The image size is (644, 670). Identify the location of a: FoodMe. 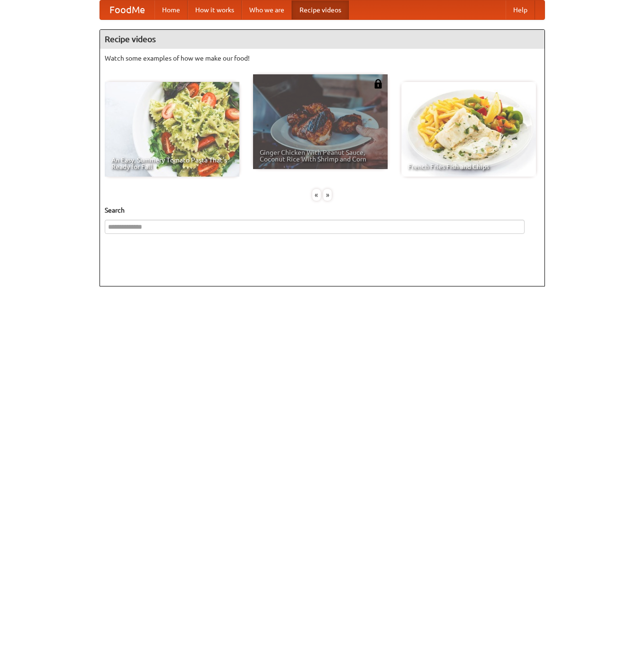
(127, 10).